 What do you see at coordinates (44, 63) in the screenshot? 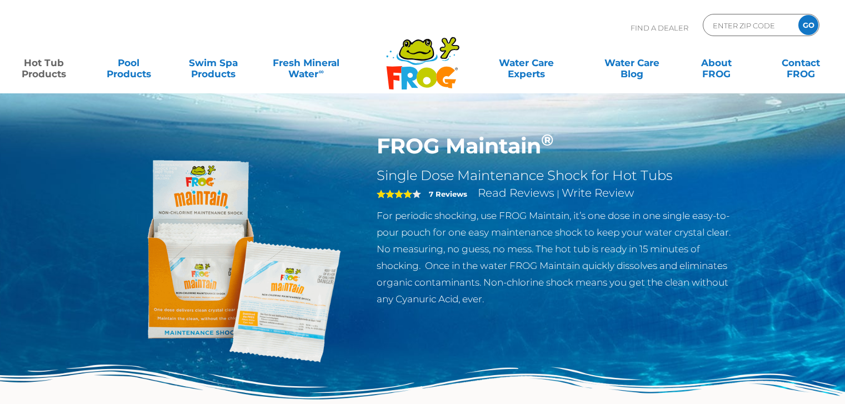
I see `a: Hot TubProducts` at bounding box center [44, 63].